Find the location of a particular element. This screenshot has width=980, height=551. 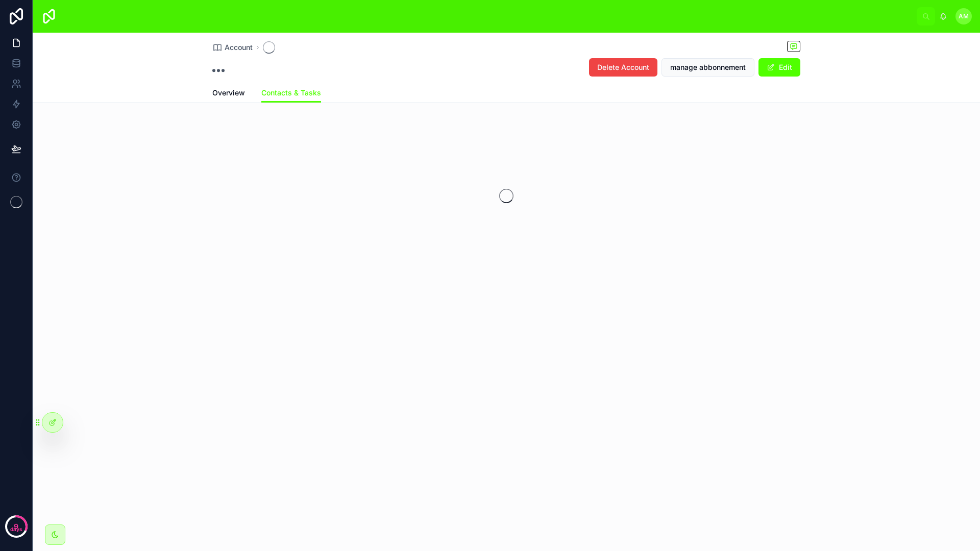

span: manage abbonnement is located at coordinates (707, 68).